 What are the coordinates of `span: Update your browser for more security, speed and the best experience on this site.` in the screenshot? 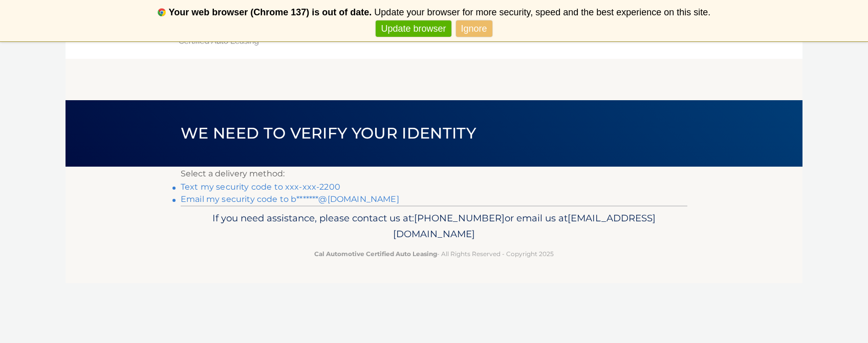 It's located at (542, 12).